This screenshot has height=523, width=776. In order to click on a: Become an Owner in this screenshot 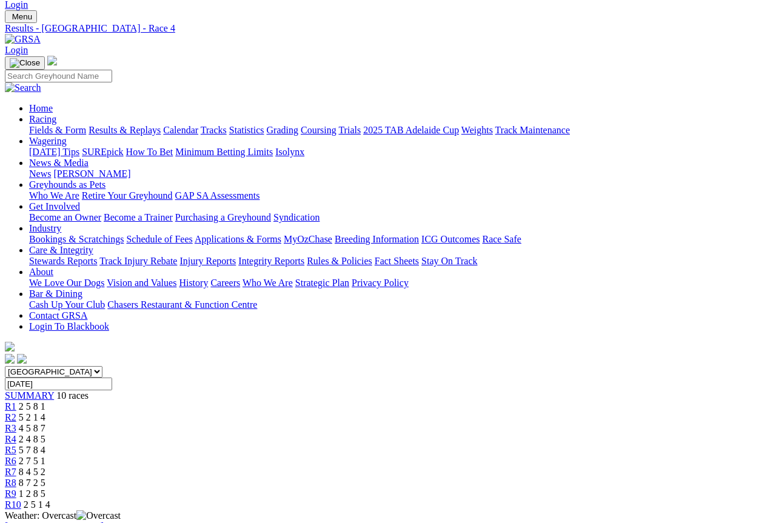, I will do `click(65, 217)`.